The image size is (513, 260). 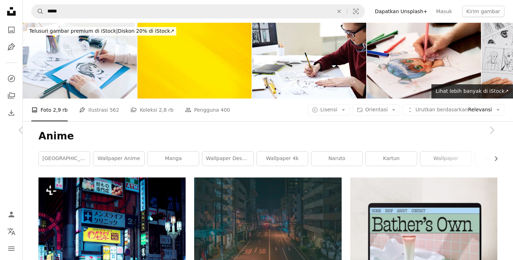 What do you see at coordinates (391, 159) in the screenshot?
I see `a: Kartun` at bounding box center [391, 159].